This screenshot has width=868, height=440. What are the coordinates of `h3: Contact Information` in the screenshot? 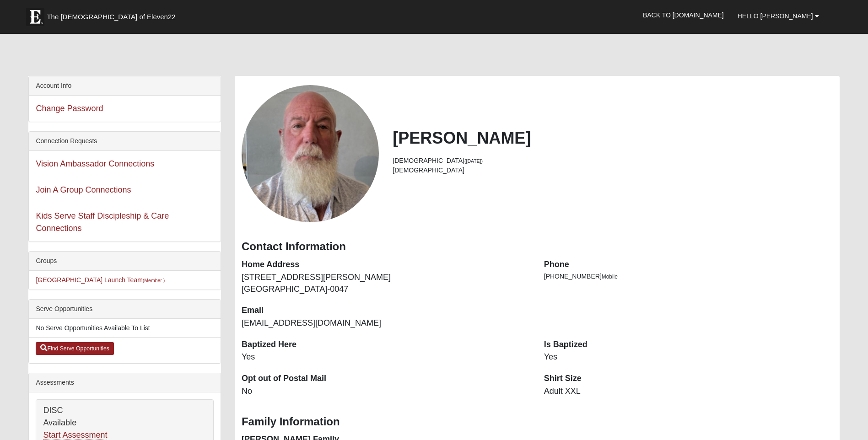 It's located at (538, 247).